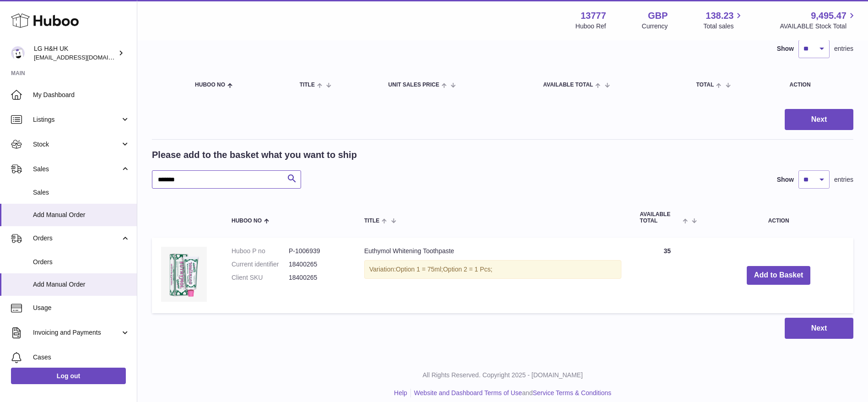 Image resolution: width=868 pixels, height=402 pixels. I want to click on span: Listings, so click(76, 120).